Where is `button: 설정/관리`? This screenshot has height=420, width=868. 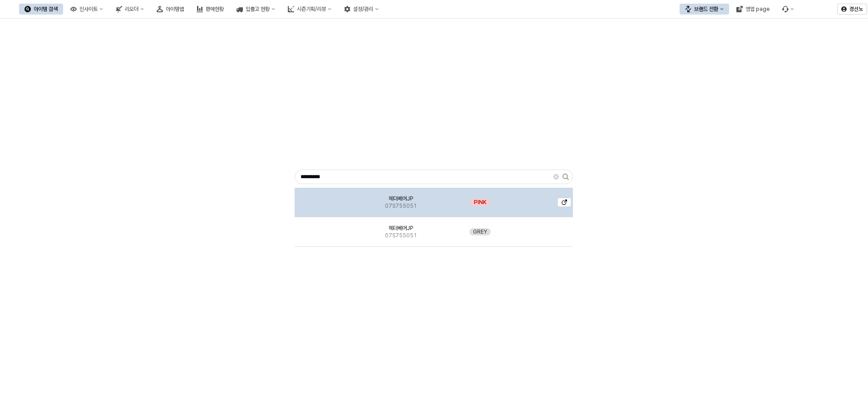 button: 설정/관리 is located at coordinates (362, 9).